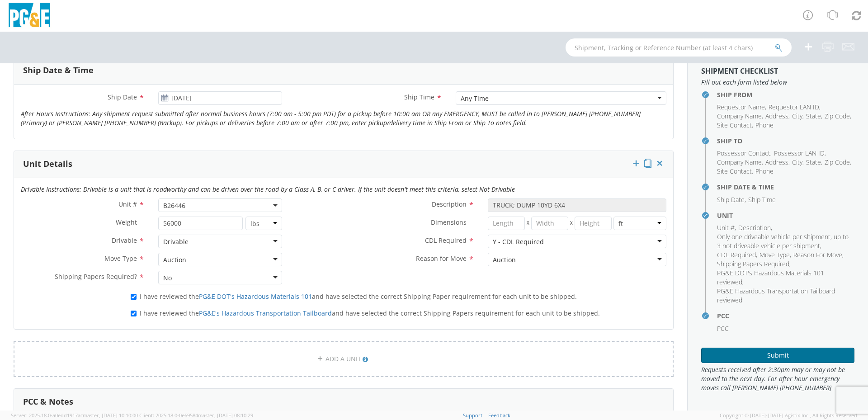  Describe the element at coordinates (765, 171) in the screenshot. I see `span: Phone` at that location.